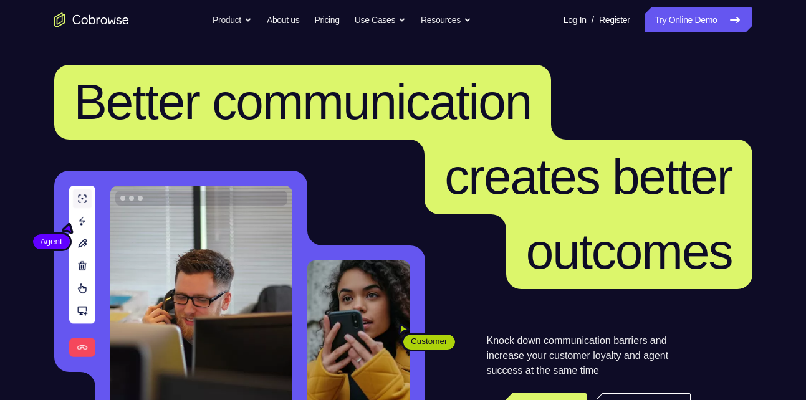 The width and height of the screenshot is (806, 400). What do you see at coordinates (589, 356) in the screenshot?
I see `p: Knock down communication barriers and increase your customer loyalty and agent success at the sam...` at bounding box center [589, 356].